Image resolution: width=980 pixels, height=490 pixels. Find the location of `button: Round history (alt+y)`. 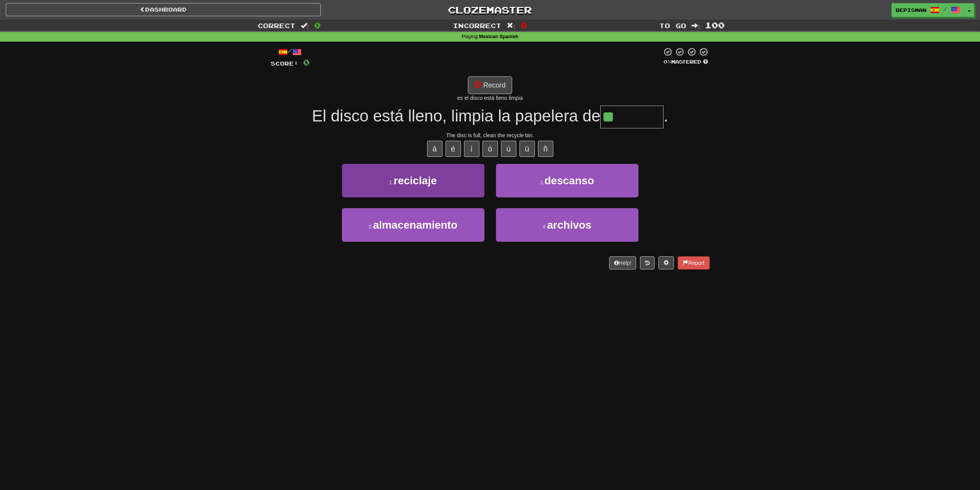

button: Round history (alt+y) is located at coordinates (647, 263).